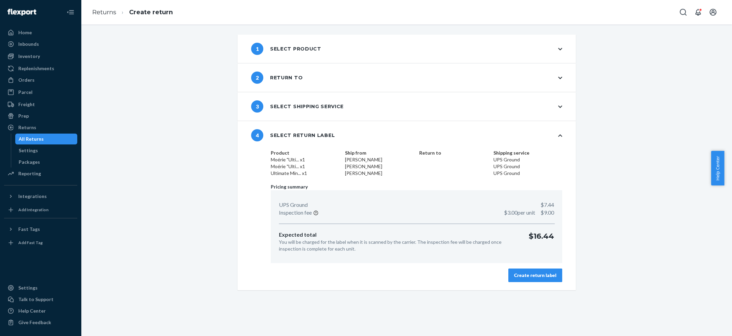  I want to click on a: Help Center, so click(41, 311).